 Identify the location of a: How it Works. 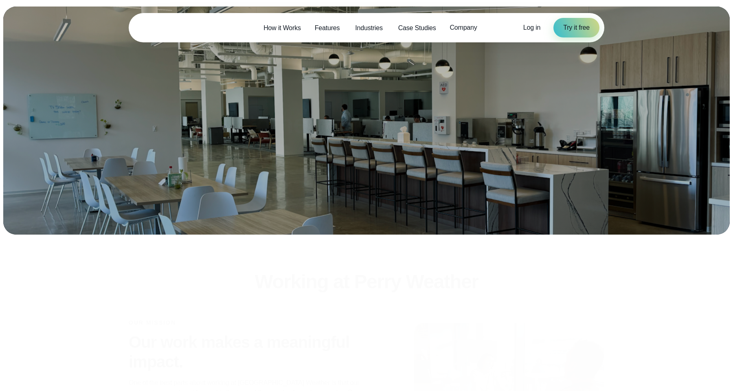
(282, 28).